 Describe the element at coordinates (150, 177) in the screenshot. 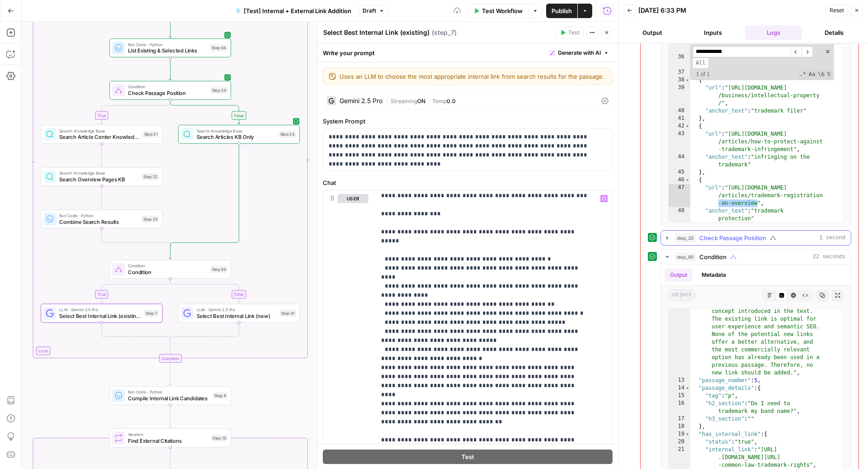

I see `div: Step 22` at that location.